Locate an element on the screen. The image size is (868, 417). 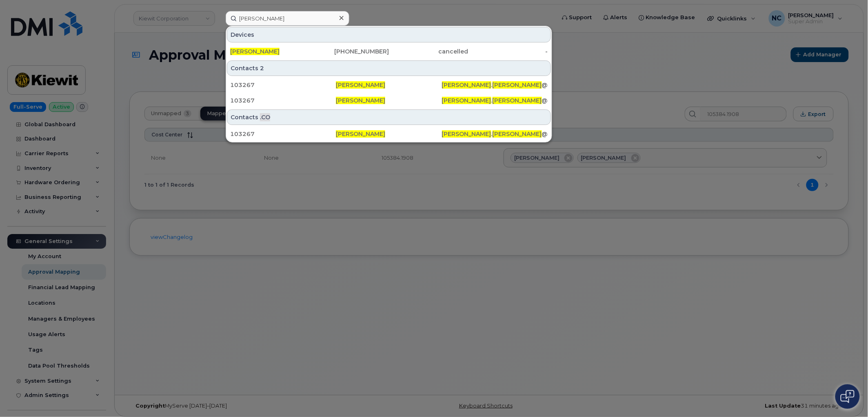
span: 2 is located at coordinates (262, 68).